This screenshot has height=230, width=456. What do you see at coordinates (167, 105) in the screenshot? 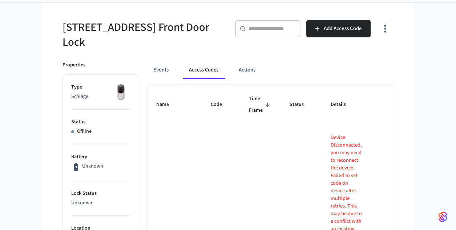
I see `span: Name` at bounding box center [167, 105].